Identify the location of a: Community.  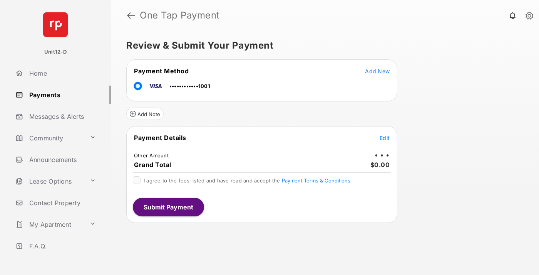
(49, 138).